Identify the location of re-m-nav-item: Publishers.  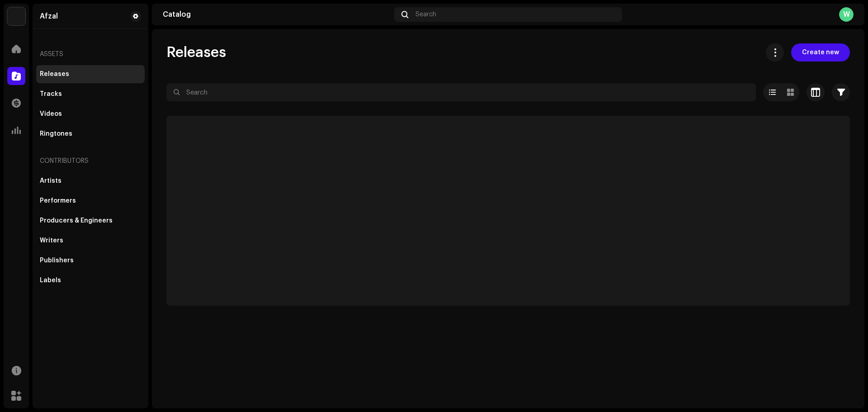
(90, 261).